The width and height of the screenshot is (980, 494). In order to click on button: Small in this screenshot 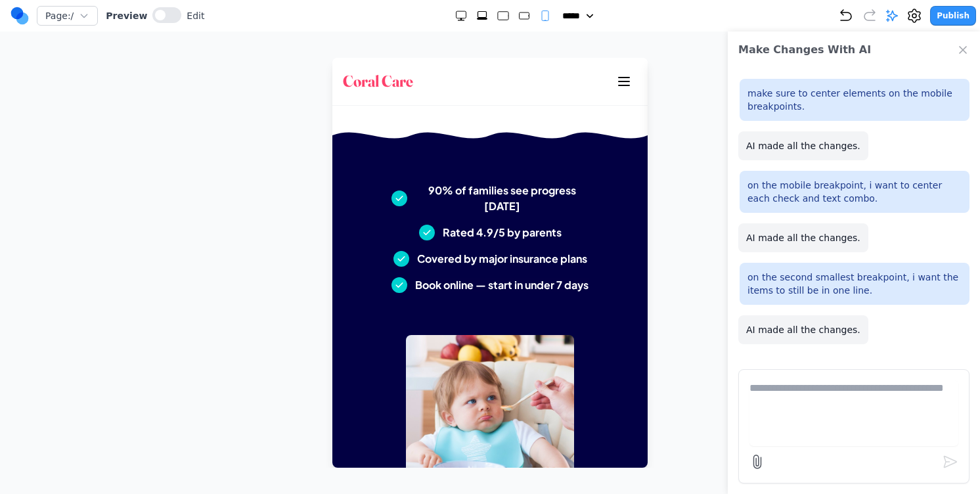, I will do `click(545, 16)`.